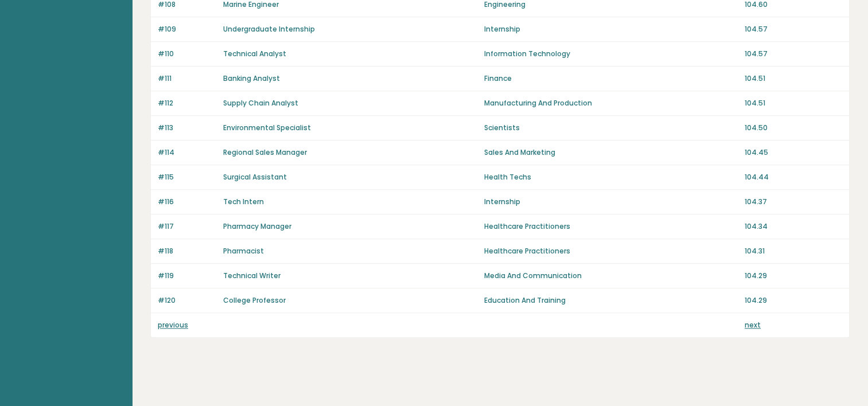  What do you see at coordinates (265, 152) in the screenshot?
I see `a: Regional Sales Manager` at bounding box center [265, 152].